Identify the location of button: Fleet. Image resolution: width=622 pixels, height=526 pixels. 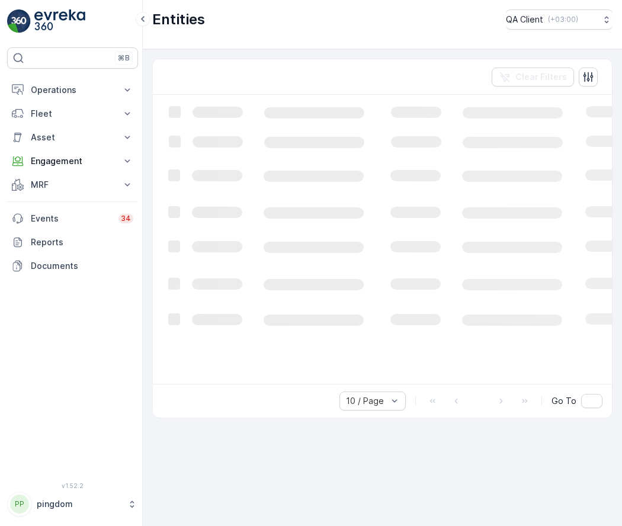
(72, 114).